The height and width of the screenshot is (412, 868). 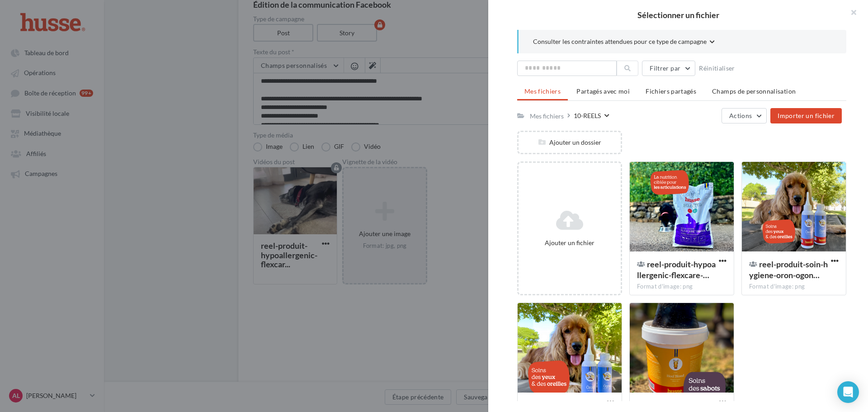 I want to click on span: reel-produit-hypoallergenic-flexcare-senior-husse, so click(x=676, y=269).